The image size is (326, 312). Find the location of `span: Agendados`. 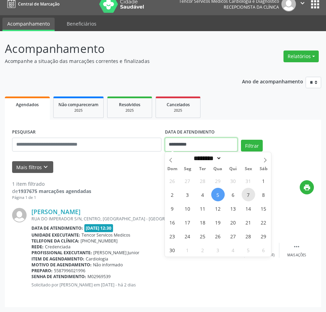

span: Agendados is located at coordinates (27, 104).